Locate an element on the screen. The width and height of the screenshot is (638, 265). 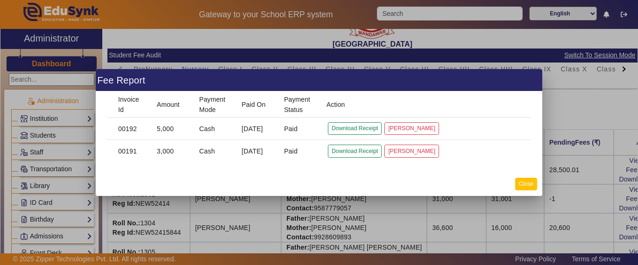
button: Close is located at coordinates (526, 184).